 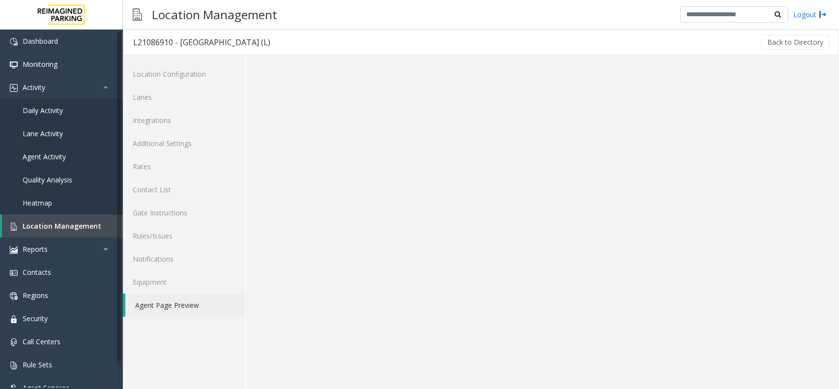 I want to click on a: Notifications, so click(x=184, y=258).